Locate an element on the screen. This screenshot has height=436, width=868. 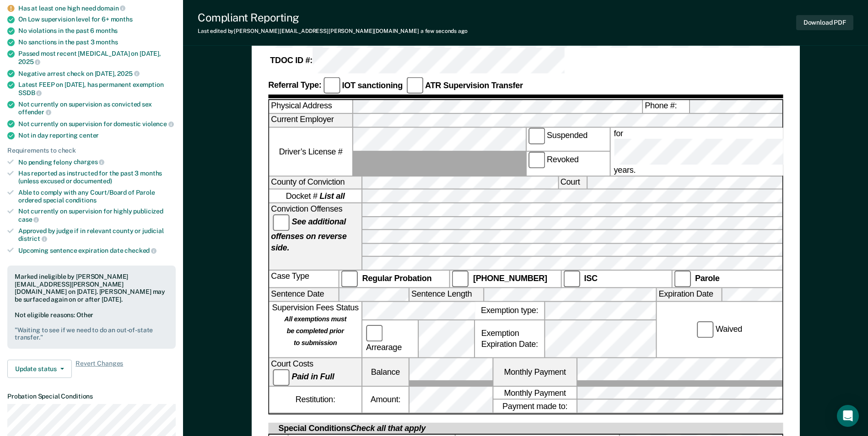
button: Update status is located at coordinates (39, 369).